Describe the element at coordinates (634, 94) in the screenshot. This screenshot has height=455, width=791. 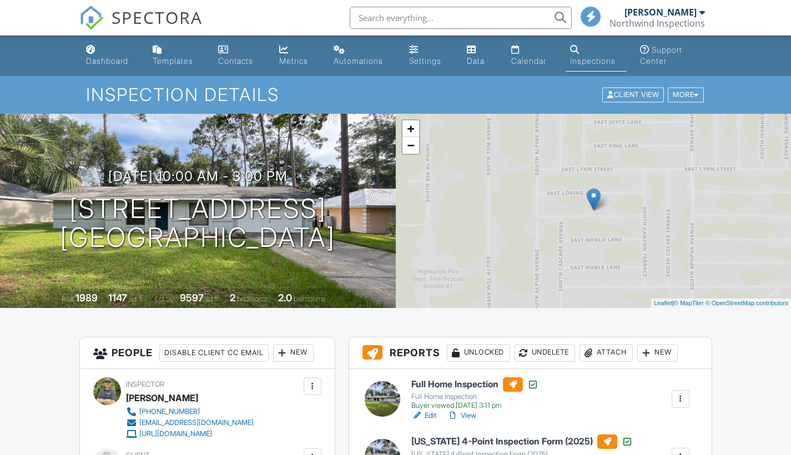
I see `a: Client View` at that location.